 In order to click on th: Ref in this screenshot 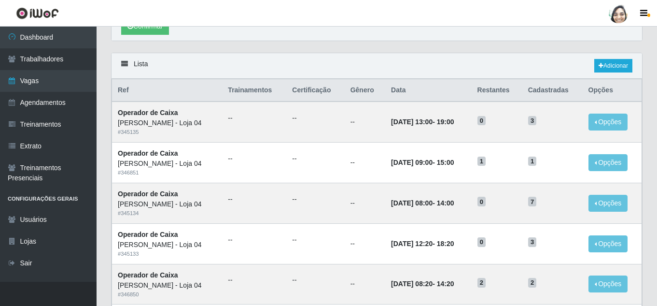, I will do `click(167, 90)`.